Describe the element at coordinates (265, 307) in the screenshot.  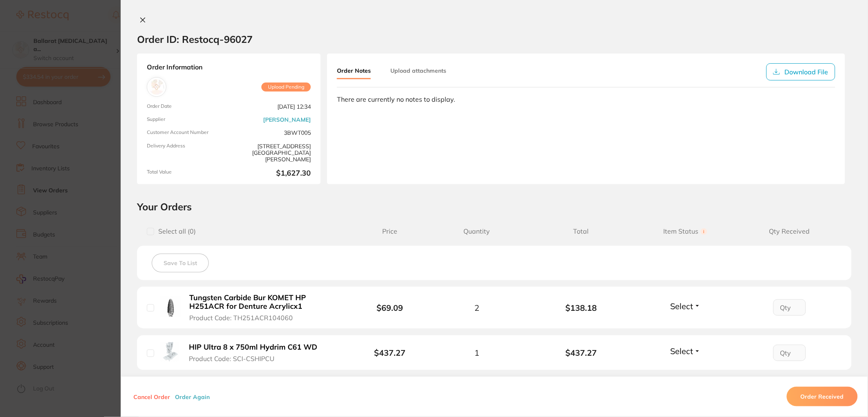
I see `button: Tungsten Carbide Bur KOMET HP H251ACR for Denture Acrylicx1 Product Code: TH251ACR104060` at that location.